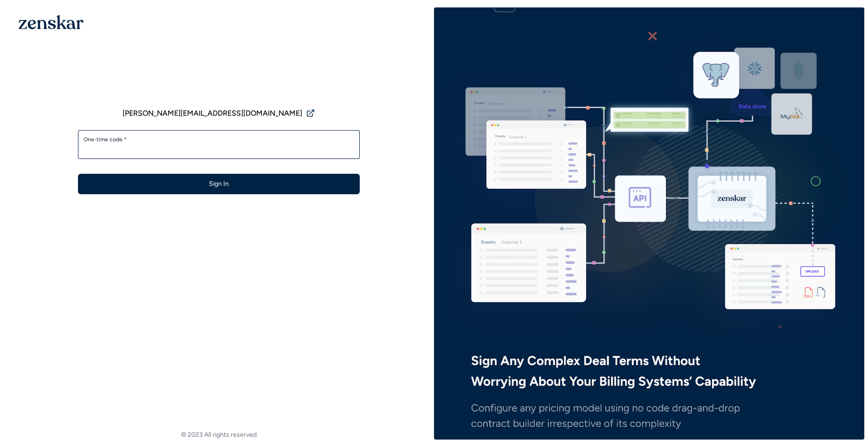 This screenshot has height=447, width=868. I want to click on label: One-time code *, so click(218, 139).